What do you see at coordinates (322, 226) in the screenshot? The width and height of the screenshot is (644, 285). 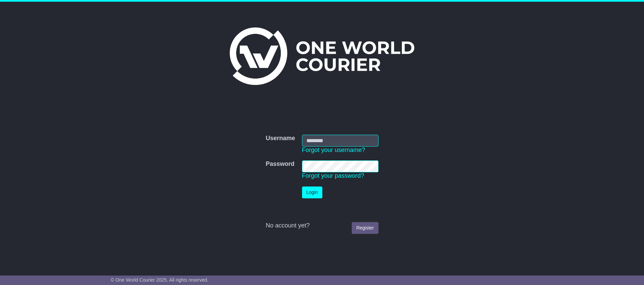 I see `div: No account yet?` at bounding box center [322, 226].